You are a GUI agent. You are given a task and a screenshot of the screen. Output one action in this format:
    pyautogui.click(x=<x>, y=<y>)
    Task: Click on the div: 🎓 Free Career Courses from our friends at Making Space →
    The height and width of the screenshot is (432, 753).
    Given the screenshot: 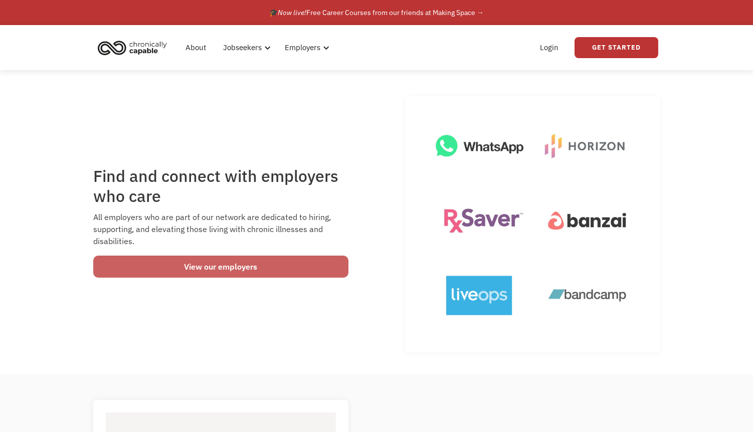 What is the action you would take?
    pyautogui.click(x=377, y=13)
    